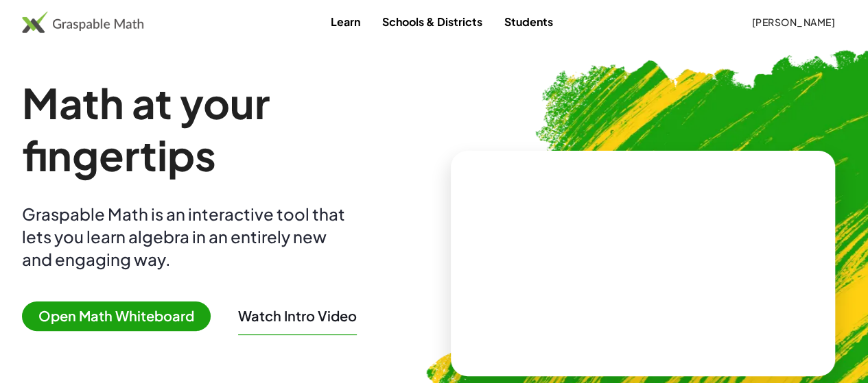  What do you see at coordinates (643, 263) in the screenshot?
I see `video: What is this? This is dynamic math notation. Dynamic math notation plays a central role in how Gr...` at bounding box center [643, 263].